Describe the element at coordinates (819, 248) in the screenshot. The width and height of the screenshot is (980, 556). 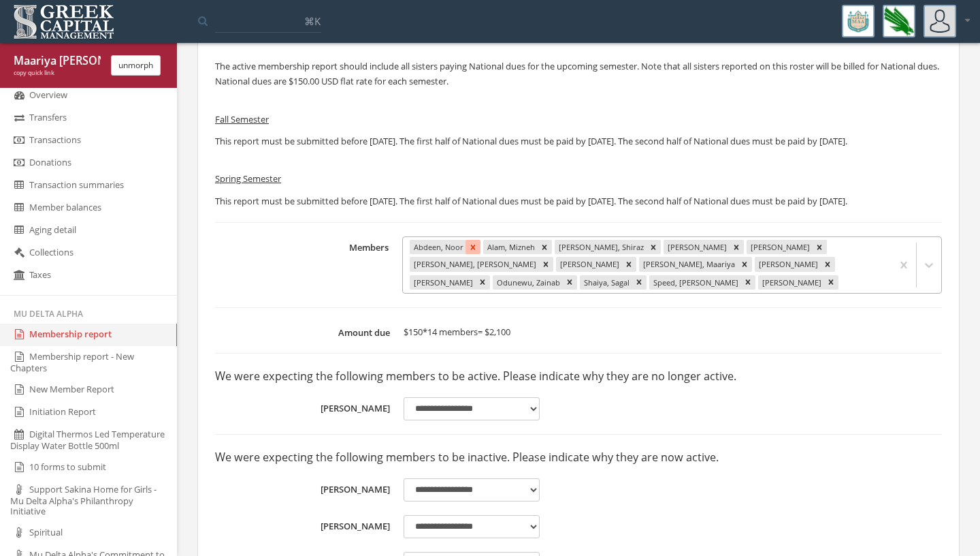
I see `div: Remove Elder, Tanya` at that location.